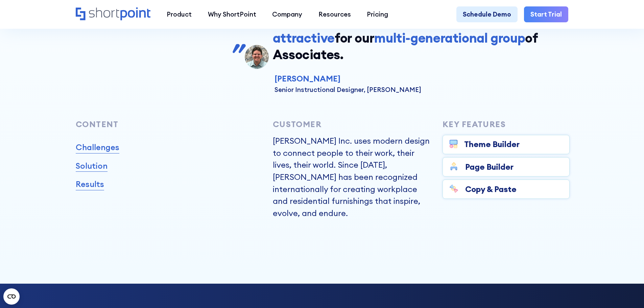  I want to click on a: Challenges, so click(97, 147).